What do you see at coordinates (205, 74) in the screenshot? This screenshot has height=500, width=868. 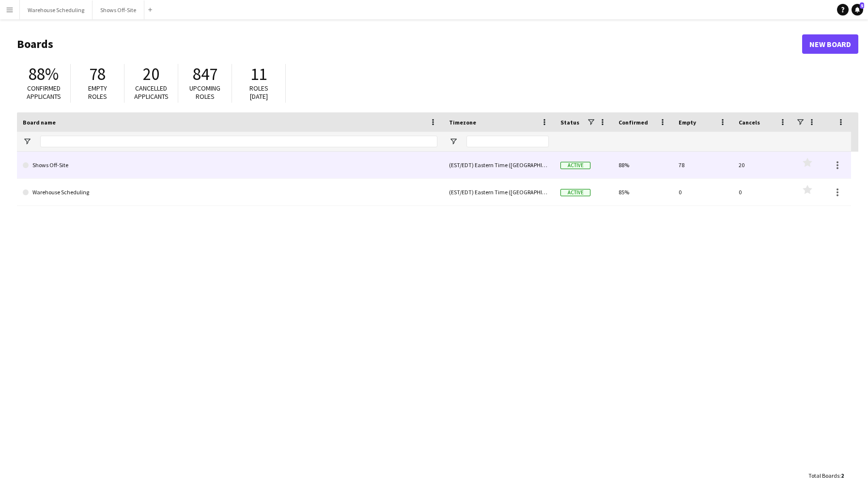 I see `span: 847` at bounding box center [205, 74].